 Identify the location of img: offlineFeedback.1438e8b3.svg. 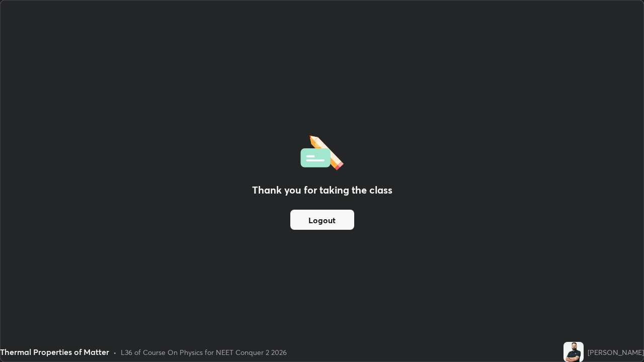
(322, 151).